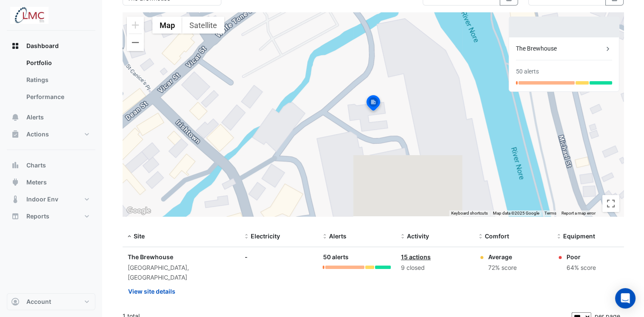  What do you see at coordinates (36, 166) in the screenshot?
I see `span: Charts` at bounding box center [36, 166].